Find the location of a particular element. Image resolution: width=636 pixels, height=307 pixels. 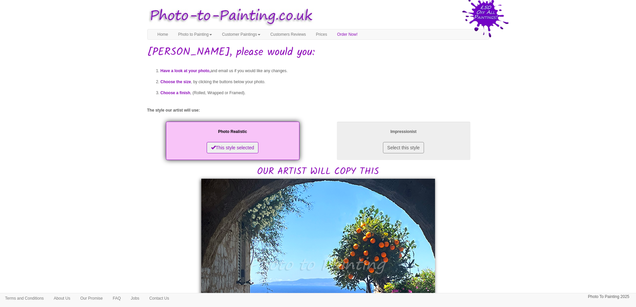

span: Choose the size is located at coordinates (176, 82).